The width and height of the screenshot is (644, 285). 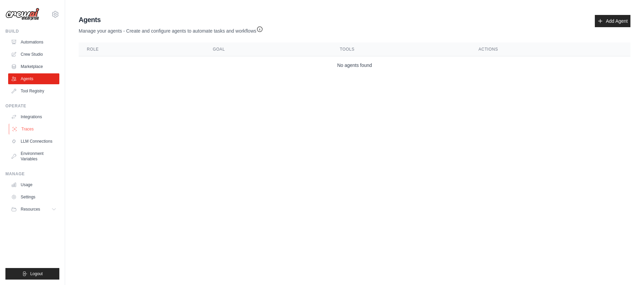 I want to click on button: Logout, so click(x=32, y=274).